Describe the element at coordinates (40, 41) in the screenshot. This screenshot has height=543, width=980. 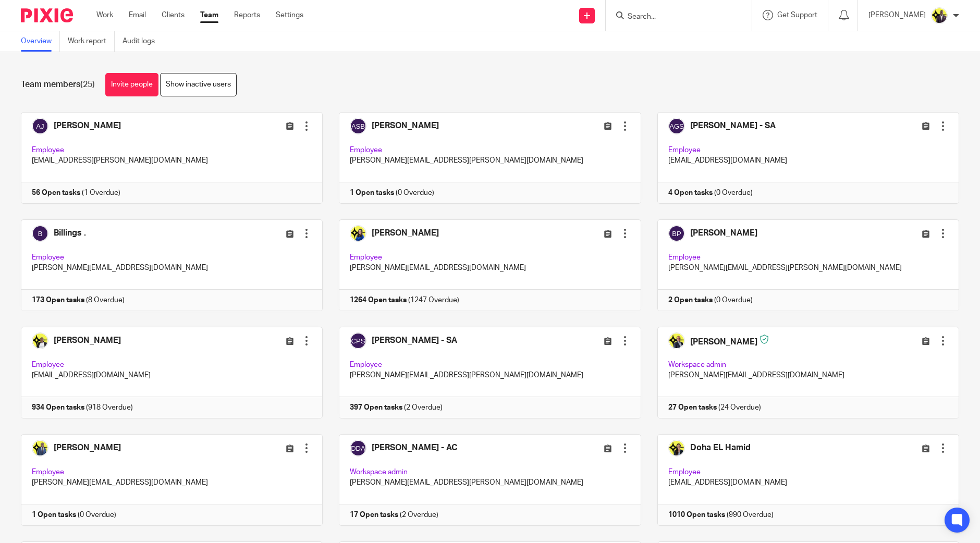
I see `a: Overview` at that location.